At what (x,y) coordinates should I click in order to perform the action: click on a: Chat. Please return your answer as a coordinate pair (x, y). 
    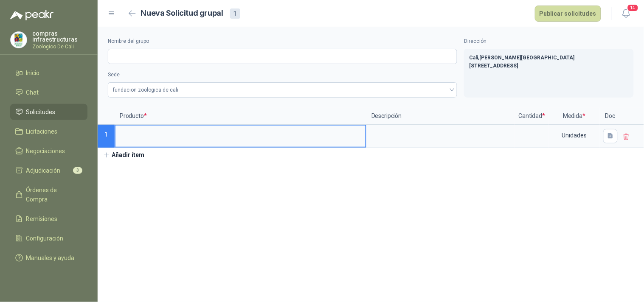
    Looking at the image, I should click on (49, 92).